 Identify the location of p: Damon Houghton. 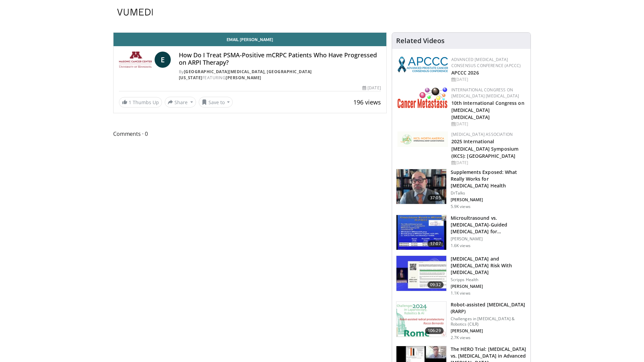
(488, 287).